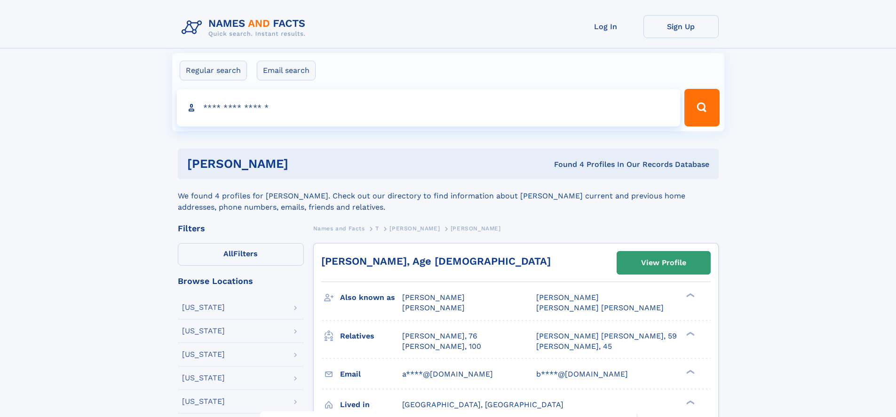 Image resolution: width=896 pixels, height=417 pixels. What do you see at coordinates (702, 108) in the screenshot?
I see `button: Search Button` at bounding box center [702, 108].